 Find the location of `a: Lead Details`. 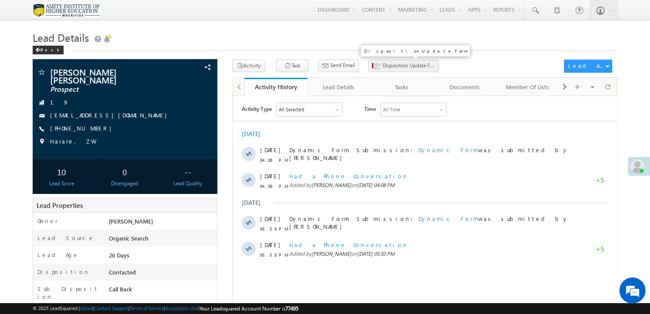

a: Lead Details is located at coordinates (339, 87).